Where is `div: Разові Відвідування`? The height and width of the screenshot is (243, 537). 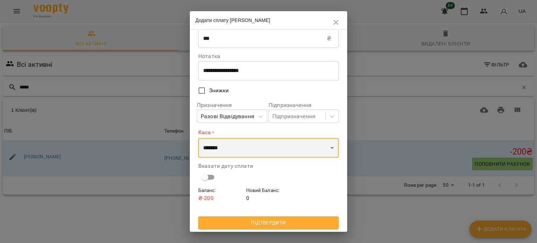 div: Разові Відвідування is located at coordinates (227, 117).